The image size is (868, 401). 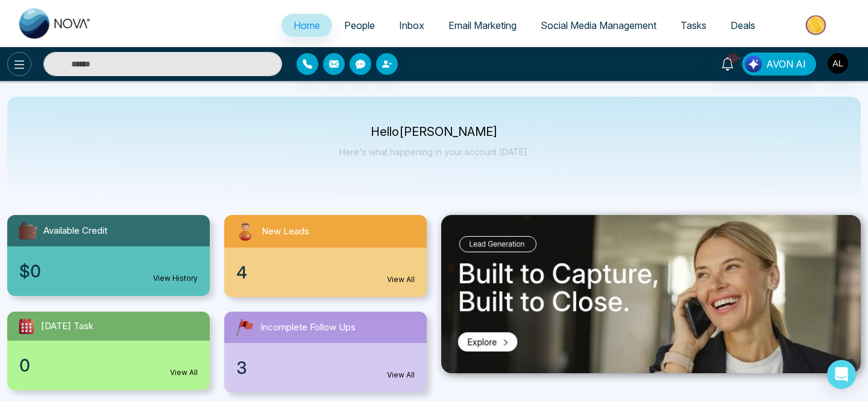 What do you see at coordinates (27, 326) in the screenshot?
I see `img: todayTask.svg` at bounding box center [27, 326].